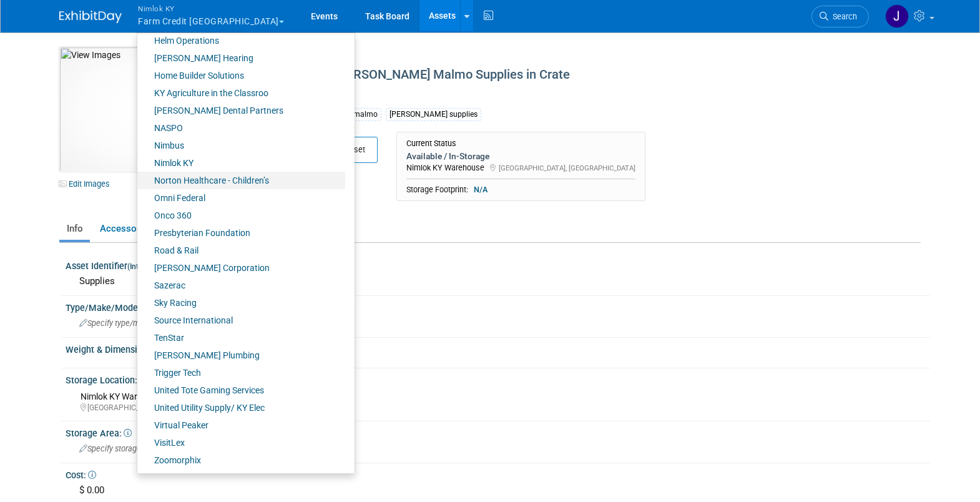 The height and width of the screenshot is (502, 980). I want to click on div: Type/Make/Model:, so click(497, 306).